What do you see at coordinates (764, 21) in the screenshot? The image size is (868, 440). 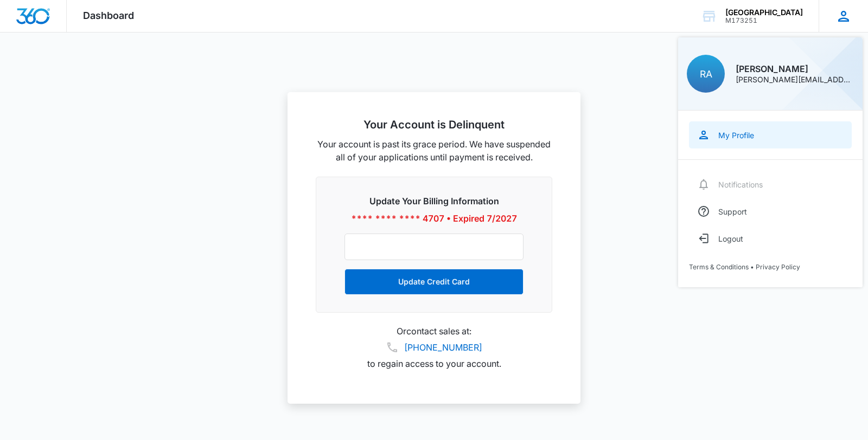 I see `div: account id` at bounding box center [764, 21].